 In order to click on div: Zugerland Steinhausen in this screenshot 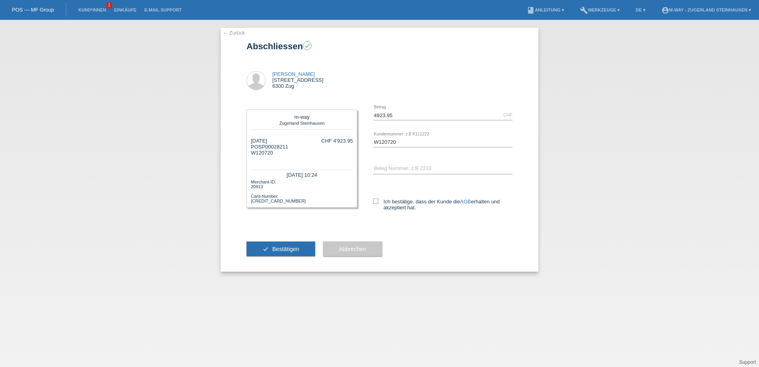, I will do `click(302, 123)`.